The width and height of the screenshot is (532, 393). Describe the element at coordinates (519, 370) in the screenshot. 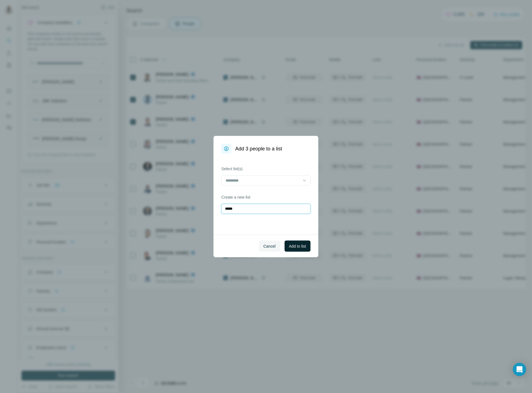

I see `div: Open Intercom Messenger` at that location.